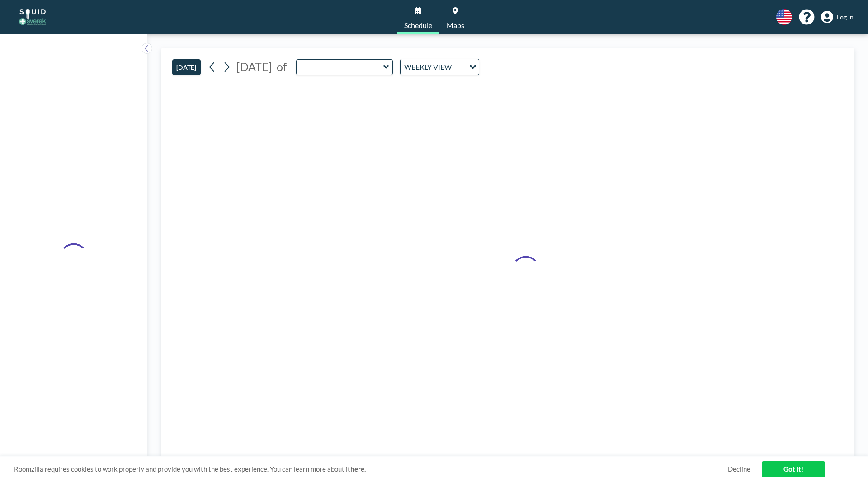 The image size is (868, 482). I want to click on span: Maps, so click(455, 26).